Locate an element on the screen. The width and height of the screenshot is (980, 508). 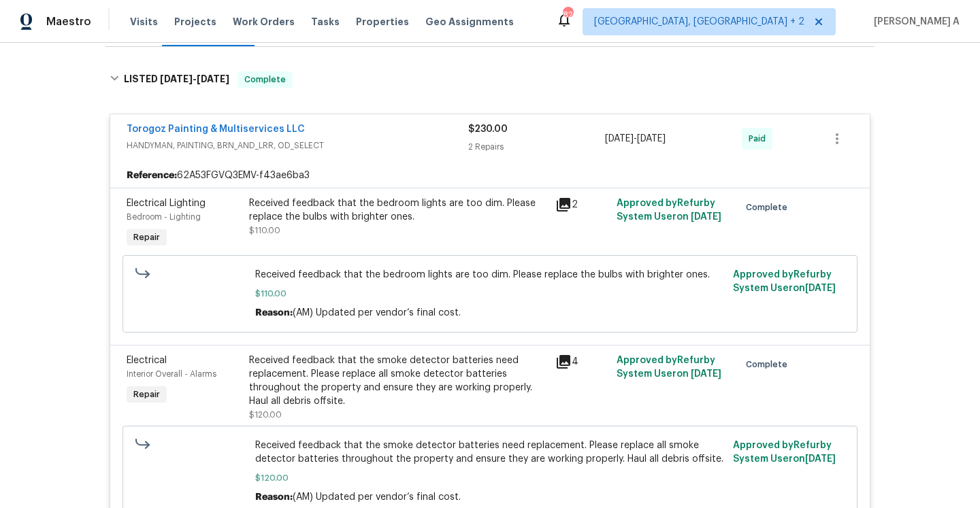
div: 2 is located at coordinates (582, 205).